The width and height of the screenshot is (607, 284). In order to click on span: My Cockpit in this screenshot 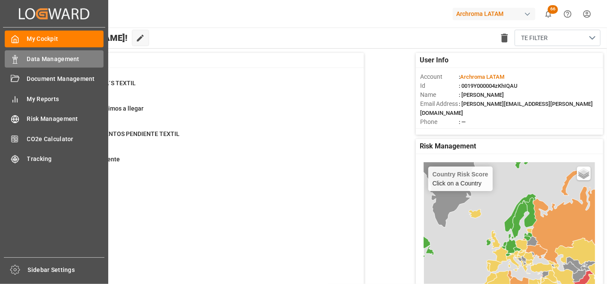, I will do `click(65, 39)`.